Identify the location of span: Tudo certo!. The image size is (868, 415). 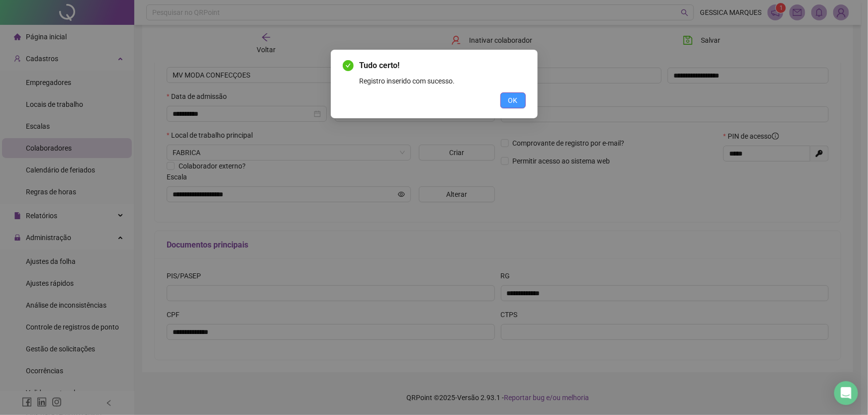
(380, 65).